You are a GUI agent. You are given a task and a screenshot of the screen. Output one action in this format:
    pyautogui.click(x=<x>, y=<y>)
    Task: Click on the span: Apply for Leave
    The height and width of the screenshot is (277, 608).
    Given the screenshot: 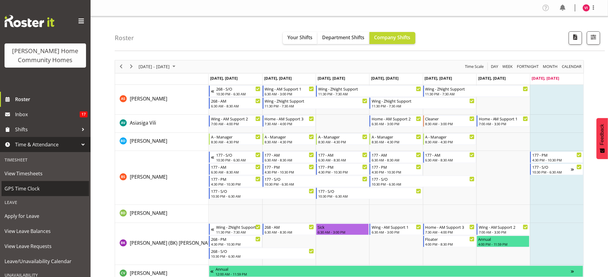 What is the action you would take?
    pyautogui.click(x=45, y=216)
    